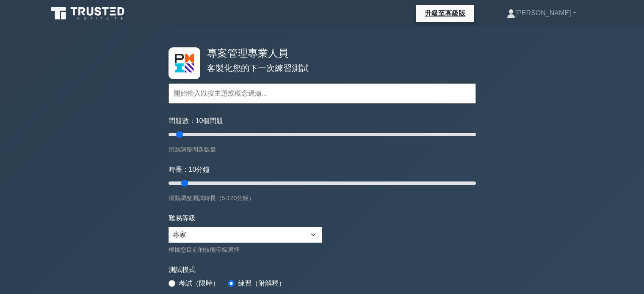 The height and width of the screenshot is (294, 644). Describe the element at coordinates (216, 120) in the screenshot. I see `font: 問題` at that location.